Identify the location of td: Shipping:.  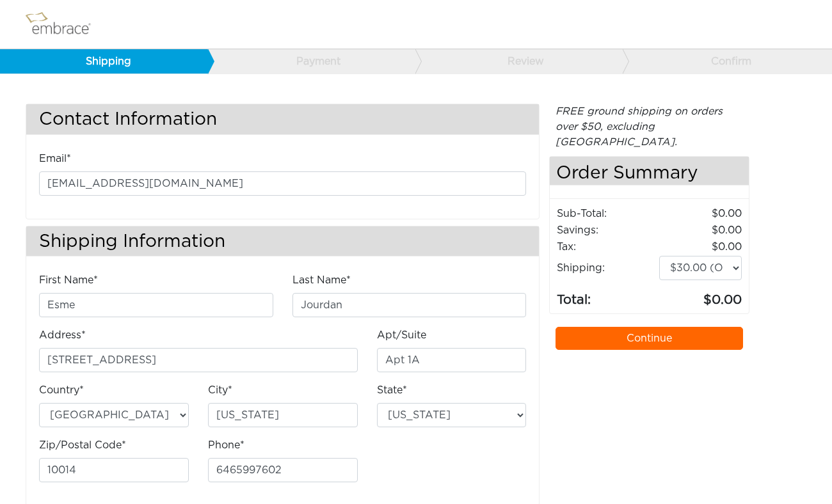
(607, 268).